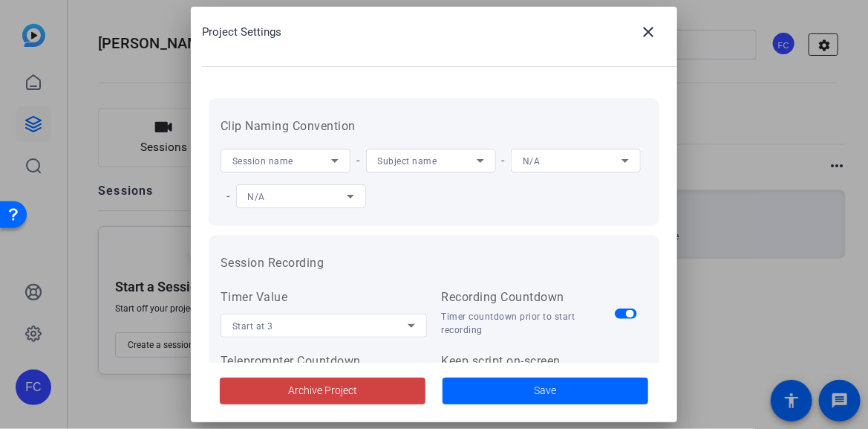  I want to click on button: Archive Project, so click(322, 391).